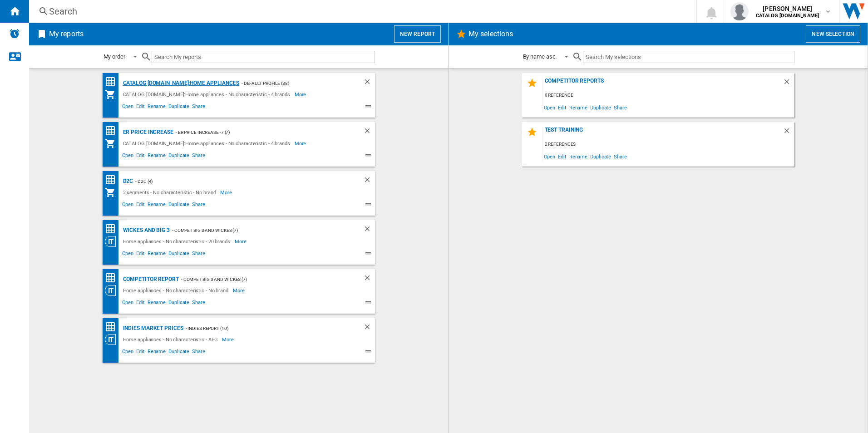 The image size is (868, 433). I want to click on div: - D2C (4), so click(239, 181).